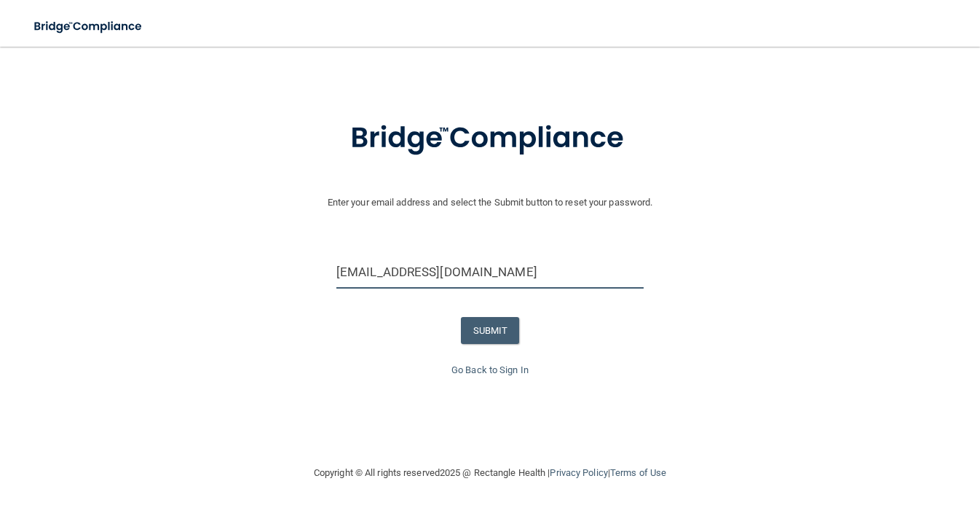 The image size is (980, 508). Describe the element at coordinates (490, 330) in the screenshot. I see `button: SUBMIT` at that location.